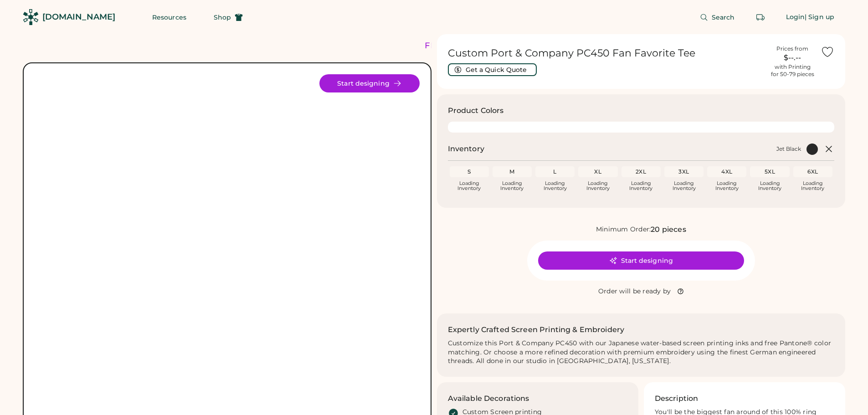 The width and height of the screenshot is (868, 415). What do you see at coordinates (812, 172) in the screenshot?
I see `div: 6XL` at bounding box center [812, 172].